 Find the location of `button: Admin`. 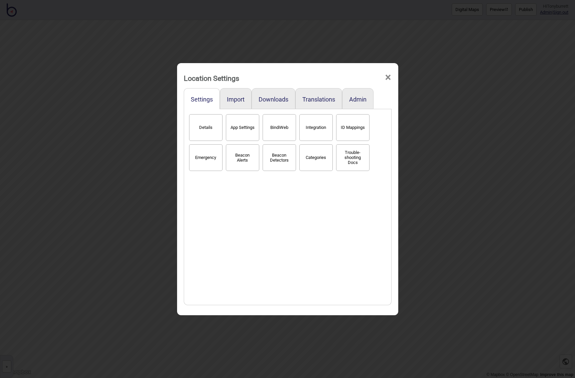

button: Admin is located at coordinates (358, 99).